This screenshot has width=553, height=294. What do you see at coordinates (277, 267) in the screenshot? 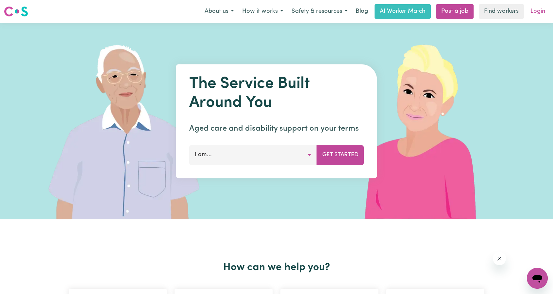
I see `h2: How can we help you?` at bounding box center [277, 267].